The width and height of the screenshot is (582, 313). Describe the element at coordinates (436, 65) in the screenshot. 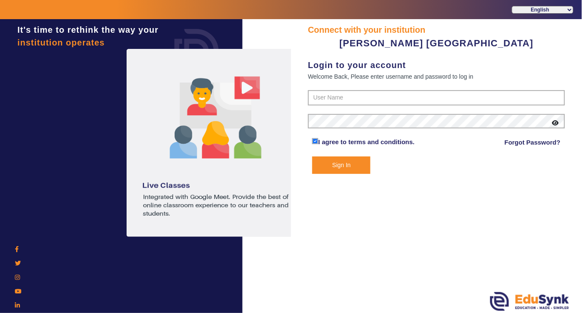

I see `div: Login to your account` at that location.